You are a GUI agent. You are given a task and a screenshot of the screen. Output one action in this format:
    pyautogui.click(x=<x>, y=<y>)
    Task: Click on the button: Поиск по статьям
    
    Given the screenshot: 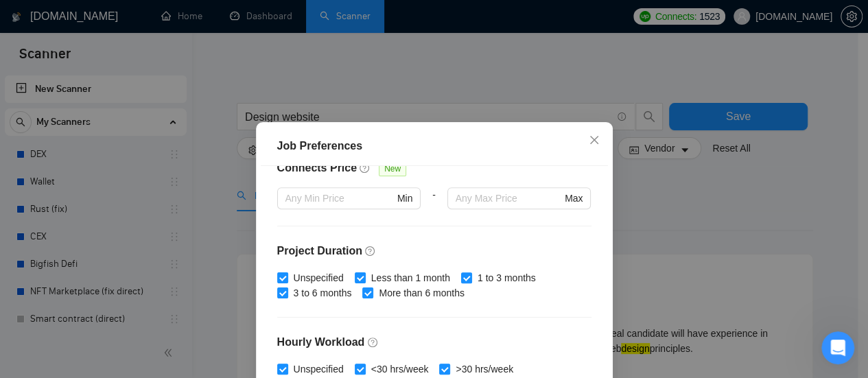 What is the action you would take?
    pyautogui.click(x=138, y=278)
    